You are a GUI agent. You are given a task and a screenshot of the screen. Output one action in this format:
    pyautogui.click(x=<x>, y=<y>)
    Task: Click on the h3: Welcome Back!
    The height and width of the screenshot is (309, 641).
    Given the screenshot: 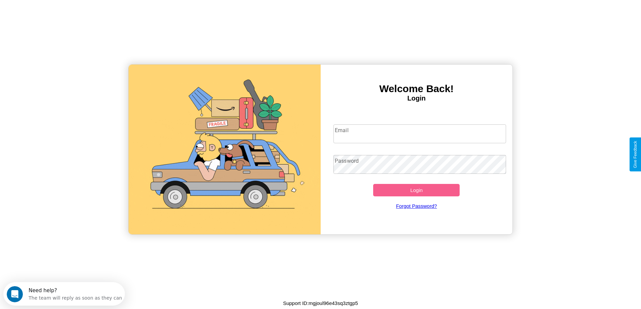 What is the action you would take?
    pyautogui.click(x=417, y=89)
    